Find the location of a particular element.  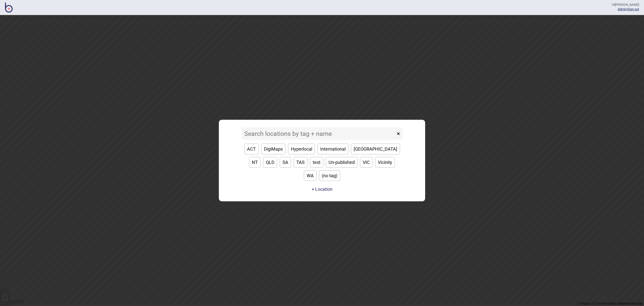

button: Vicinity is located at coordinates (385, 162).